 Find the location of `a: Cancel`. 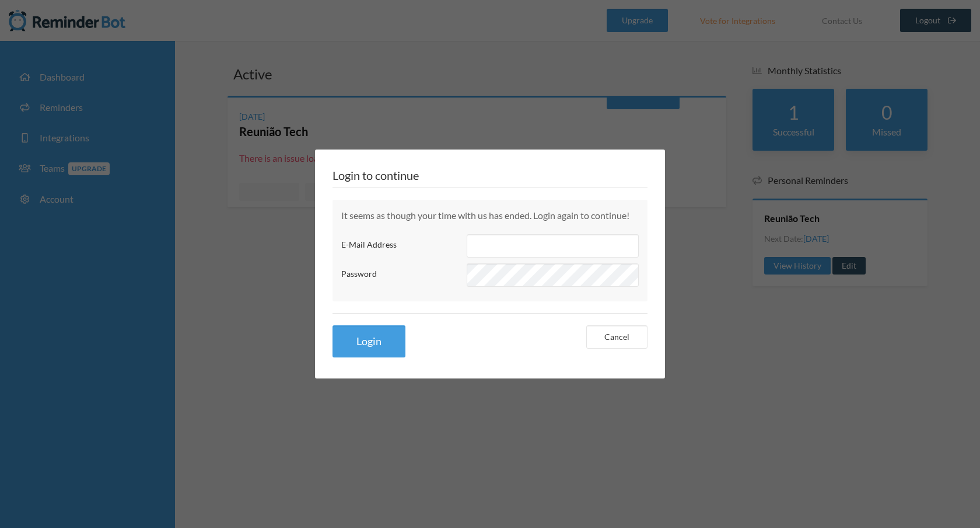

a: Cancel is located at coordinates (617, 337).